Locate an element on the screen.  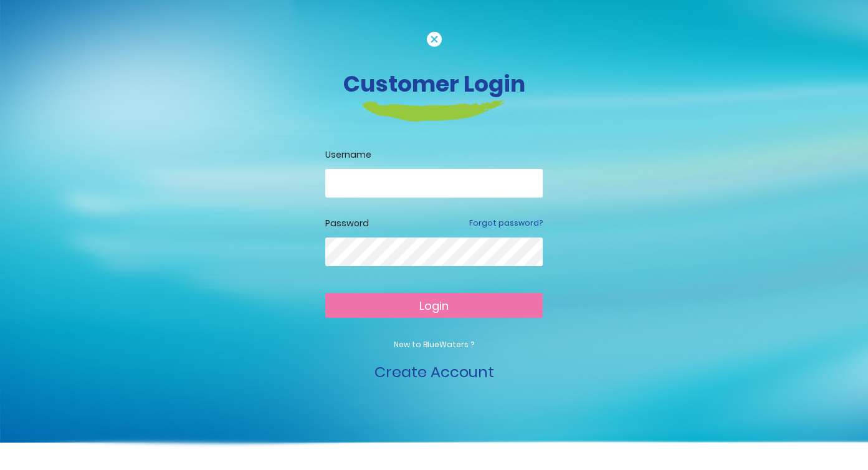
span: Login is located at coordinates (434, 306).